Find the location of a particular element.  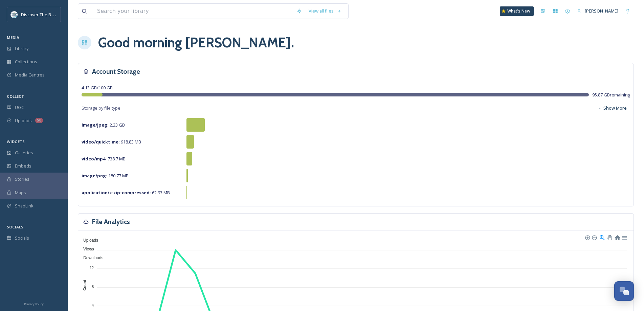

div: Menu is located at coordinates (623, 237).